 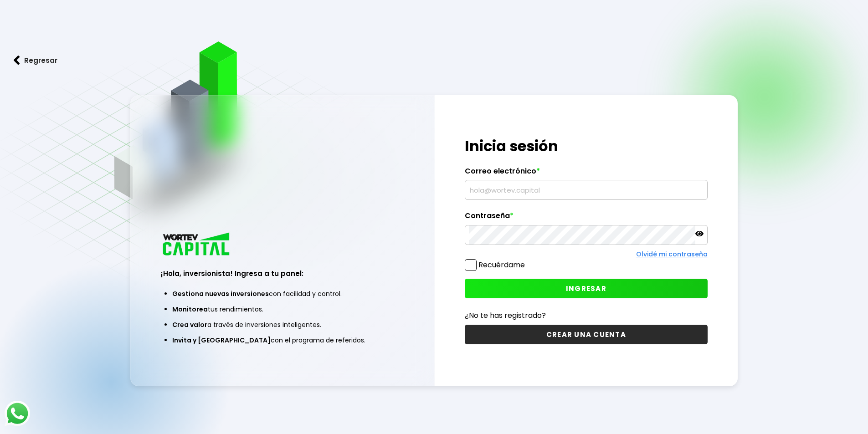 What do you see at coordinates (282, 341) in the screenshot?
I see `li: con el programa de referidos.` at bounding box center [282, 341].